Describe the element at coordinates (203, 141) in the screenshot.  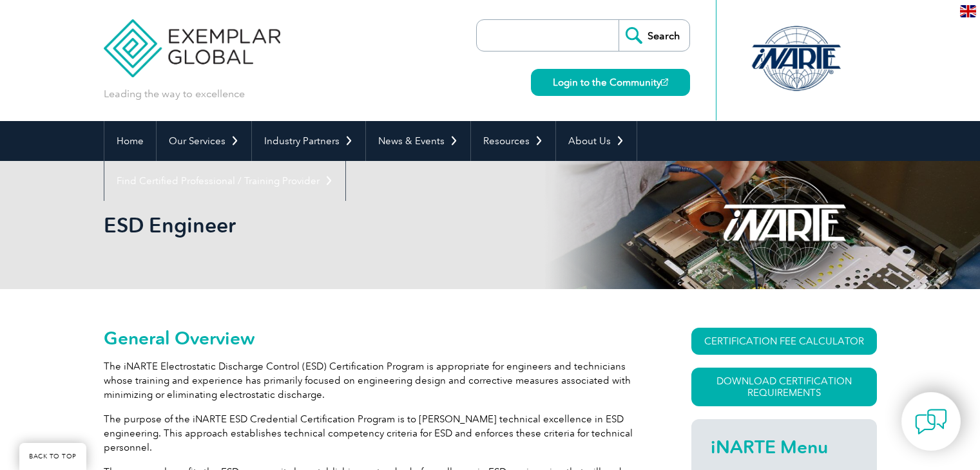
I see `a: Our Services` at that location.